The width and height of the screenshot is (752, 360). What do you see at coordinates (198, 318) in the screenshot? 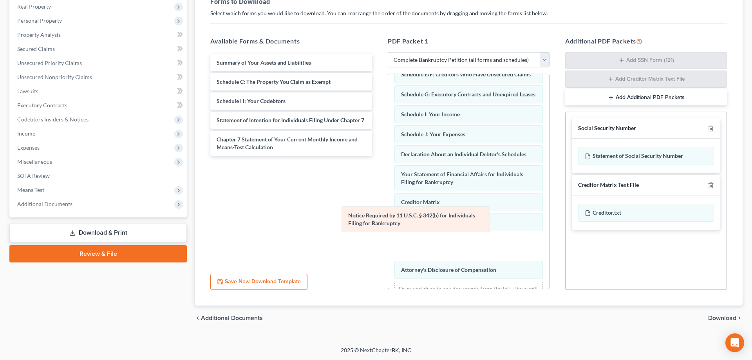
I see `i: chevron_left` at bounding box center [198, 318].